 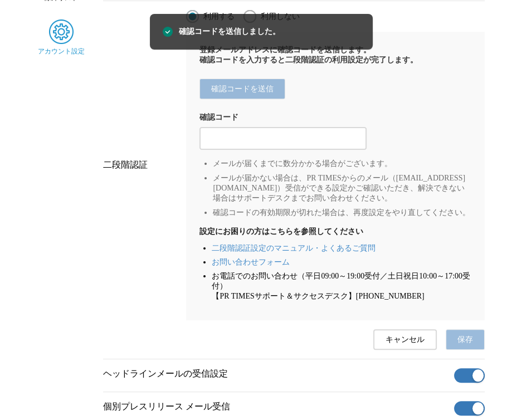 I want to click on p: 登録メールアドレスに確認コードを送信します。 確認コードを入力すると二段階認証の利用設定が完了します。, so click(x=335, y=55).